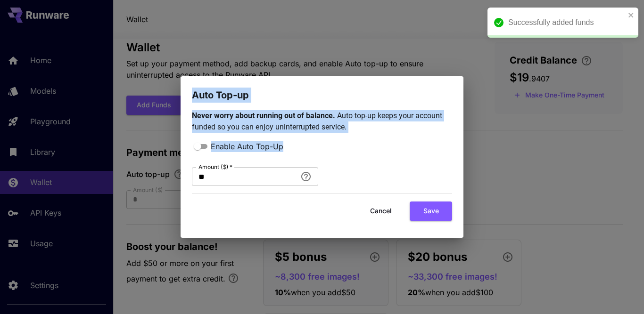  I want to click on button: Save, so click(431, 211).